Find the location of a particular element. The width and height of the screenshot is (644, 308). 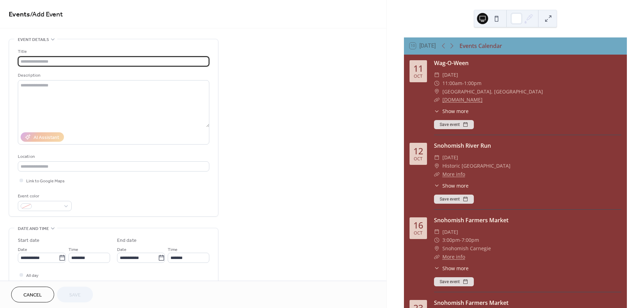

span: Show date only is located at coordinates (41, 282).